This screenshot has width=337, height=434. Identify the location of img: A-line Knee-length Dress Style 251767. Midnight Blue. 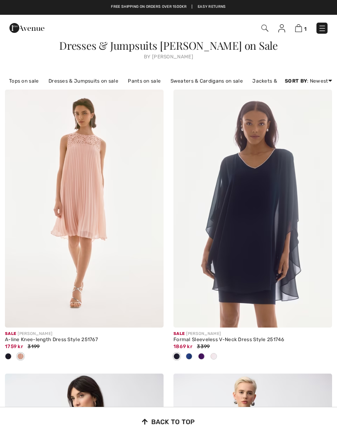
(84, 208).